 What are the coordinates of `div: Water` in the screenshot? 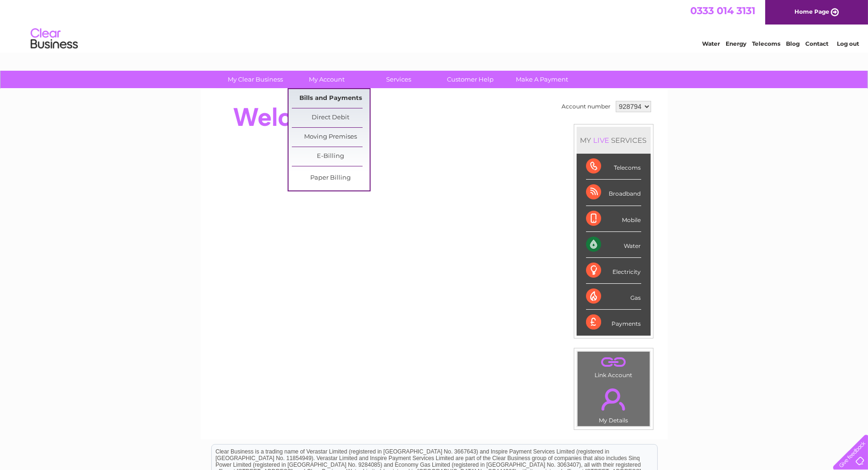 It's located at (614, 245).